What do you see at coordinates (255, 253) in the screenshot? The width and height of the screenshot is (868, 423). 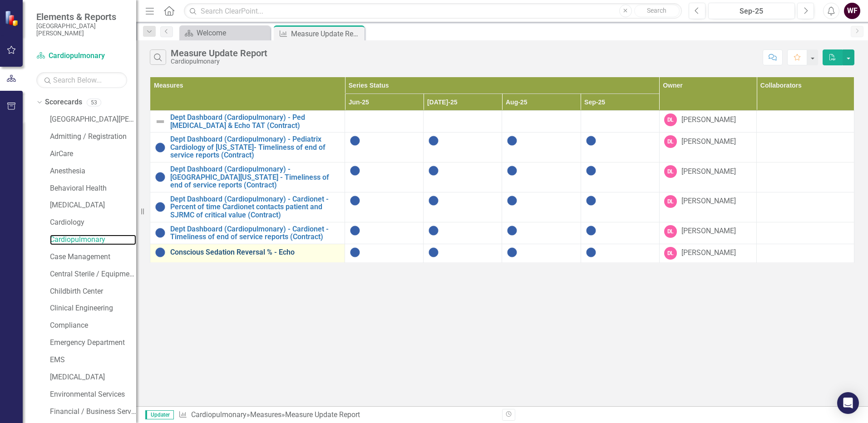 I see `a: Conscious Sedation Reversal % - Echo` at bounding box center [255, 253].